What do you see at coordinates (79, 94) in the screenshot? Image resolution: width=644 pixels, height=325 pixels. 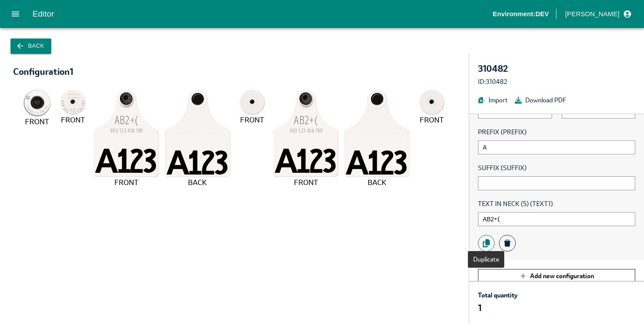 I see `tspan: L` at bounding box center [79, 94].